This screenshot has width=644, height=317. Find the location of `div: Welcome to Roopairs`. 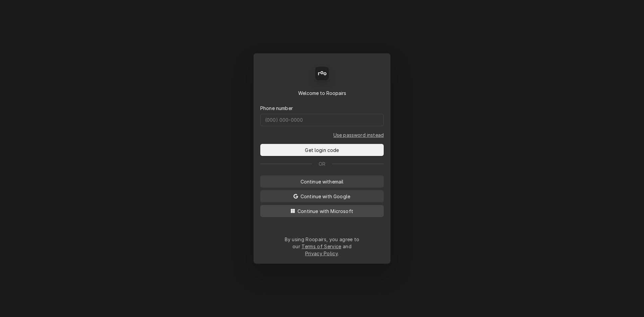

div: Welcome to Roopairs is located at coordinates (322, 93).